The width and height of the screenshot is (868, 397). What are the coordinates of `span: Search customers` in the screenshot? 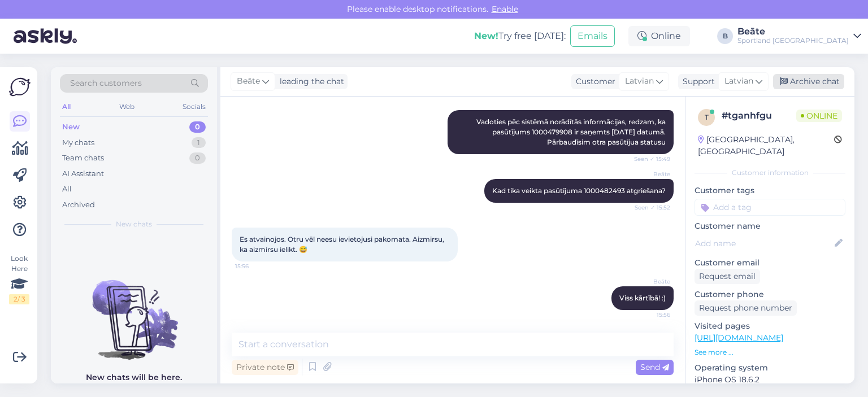 It's located at (105, 83).